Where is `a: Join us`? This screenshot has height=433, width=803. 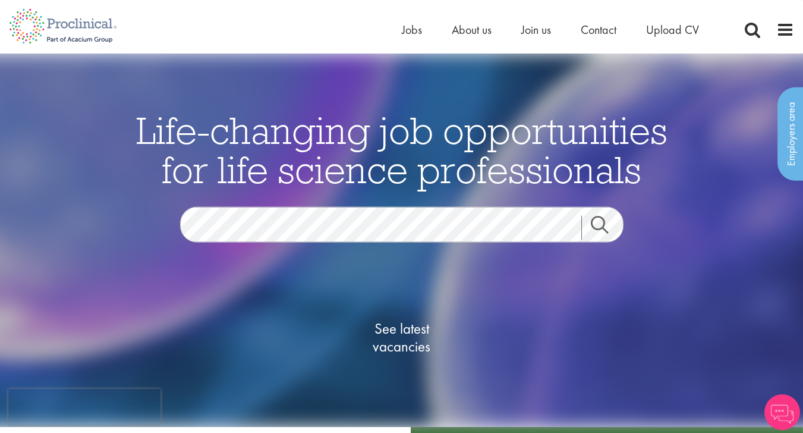
a: Join us is located at coordinates (536, 30).